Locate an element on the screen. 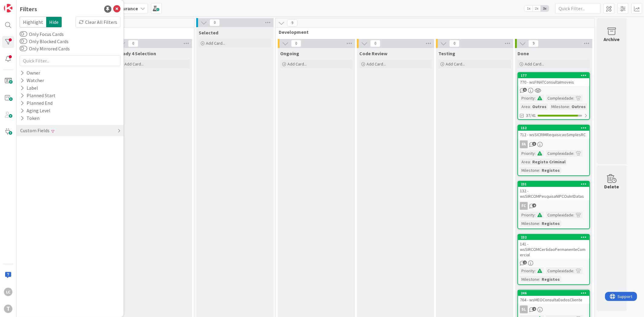 Image resolution: width=644 pixels, height=317 pixels. div: 246764 - wsMEOConsultaDadosCliente is located at coordinates (554, 297).